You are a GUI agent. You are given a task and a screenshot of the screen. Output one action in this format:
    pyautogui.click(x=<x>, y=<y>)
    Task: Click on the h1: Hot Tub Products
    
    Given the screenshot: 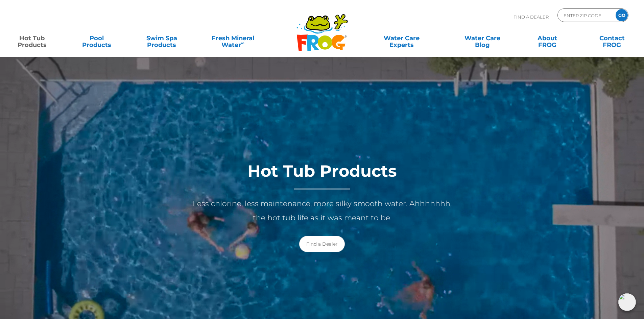 What is the action you would take?
    pyautogui.click(x=322, y=176)
    